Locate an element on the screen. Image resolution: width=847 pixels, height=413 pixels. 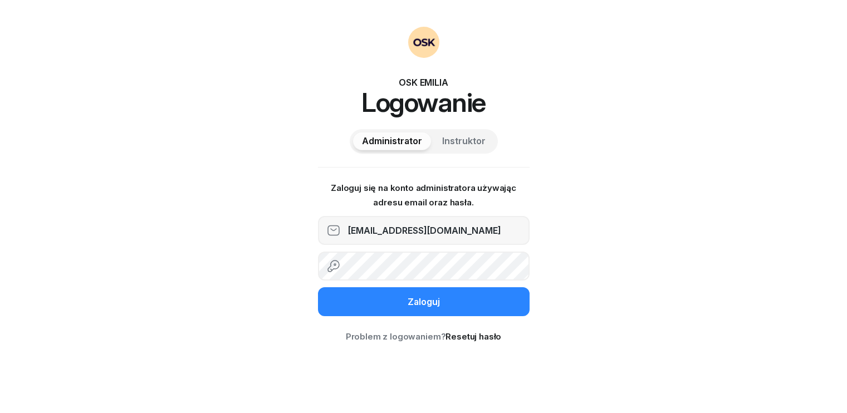
h1: Logowanie is located at coordinates (424, 102).